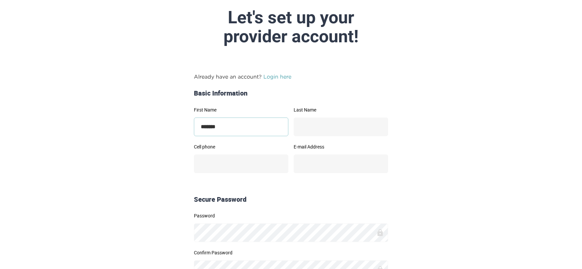 The image size is (582, 269). Describe the element at coordinates (291, 76) in the screenshot. I see `p: Already have an account?` at that location.